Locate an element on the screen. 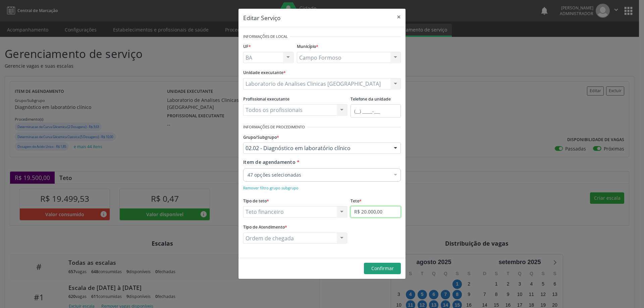 The width and height of the screenshot is (644, 308). span: 47 opções selecionadas is located at coordinates (319, 176).